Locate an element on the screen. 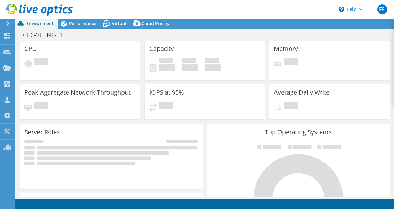 This screenshot has height=209, width=394. h3: Memory is located at coordinates (286, 49).